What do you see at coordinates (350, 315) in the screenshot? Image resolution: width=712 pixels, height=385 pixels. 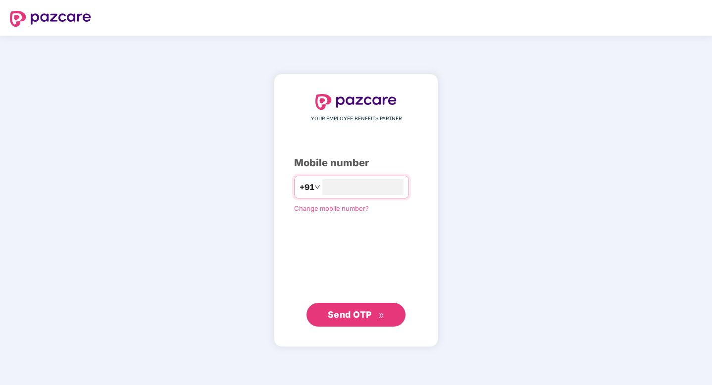 I see `span: Send OTP` at bounding box center [350, 315].